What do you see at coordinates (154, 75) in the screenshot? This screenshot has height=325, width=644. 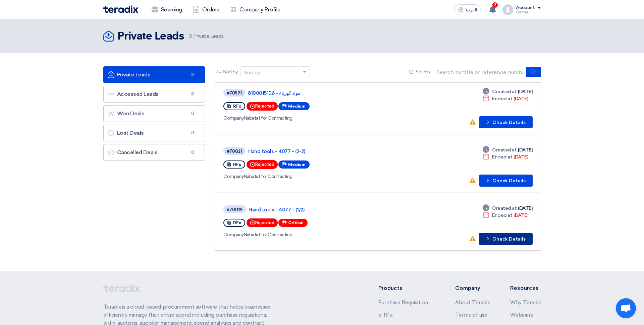 I see `a: Private Leads3` at bounding box center [154, 75].